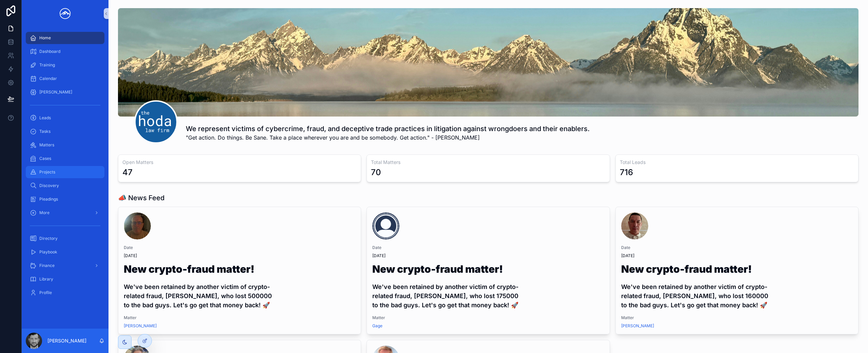 Image resolution: width=868 pixels, height=353 pixels. What do you see at coordinates (377, 326) in the screenshot?
I see `span: Gage` at bounding box center [377, 326].